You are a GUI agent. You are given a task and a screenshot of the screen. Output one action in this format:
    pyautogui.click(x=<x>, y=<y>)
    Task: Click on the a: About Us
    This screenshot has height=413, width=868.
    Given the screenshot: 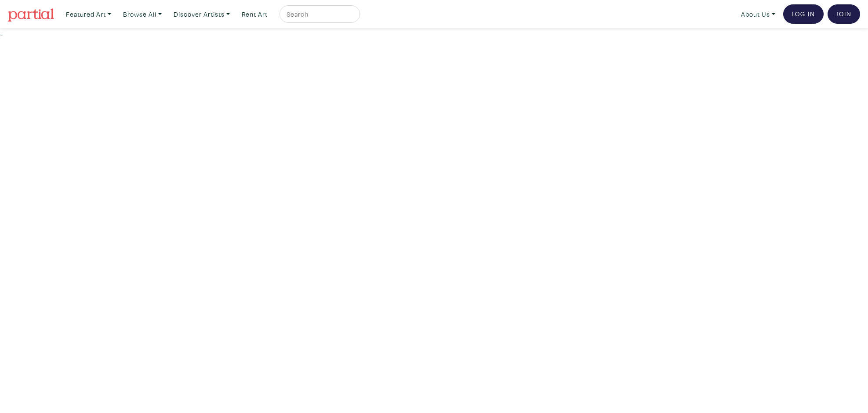 What is the action you would take?
    pyautogui.click(x=758, y=14)
    